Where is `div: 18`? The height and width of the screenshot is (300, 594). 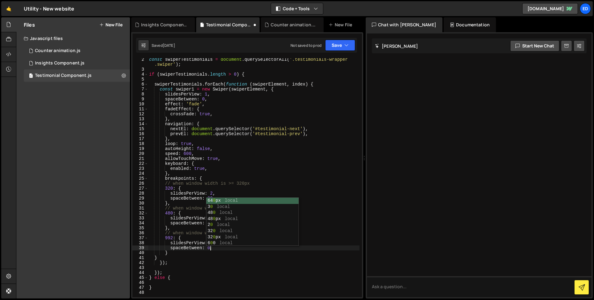
div: 18 is located at coordinates (140, 144).